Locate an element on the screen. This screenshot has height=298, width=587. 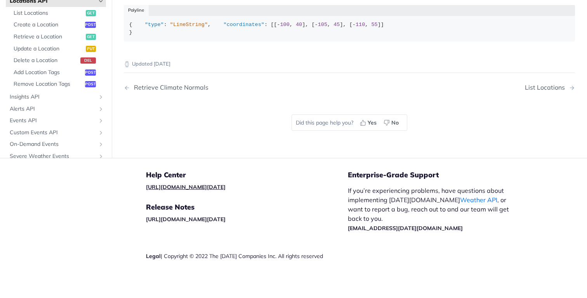
h5: Release Notes is located at coordinates (247, 207).